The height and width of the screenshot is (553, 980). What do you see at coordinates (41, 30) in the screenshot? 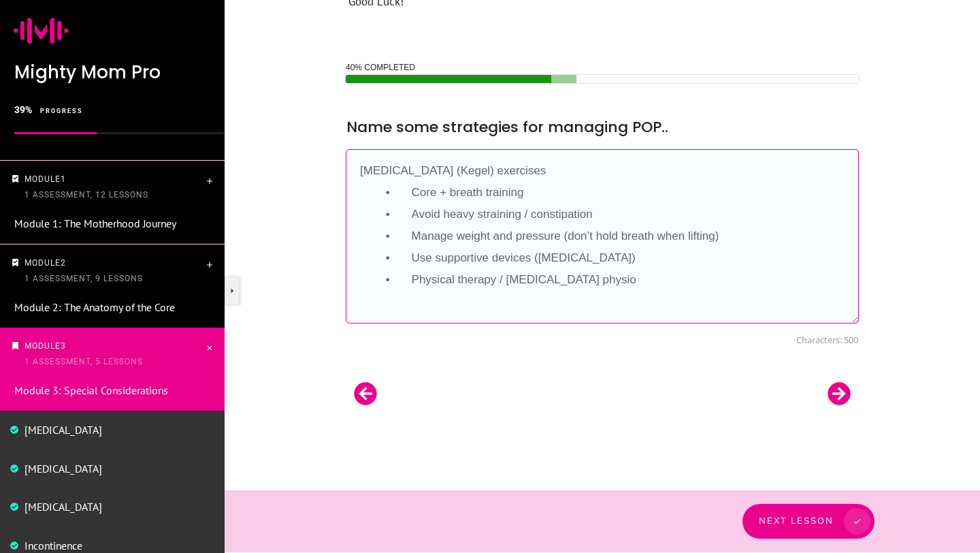
I see `img: ico-mighty-mom` at bounding box center [41, 30].